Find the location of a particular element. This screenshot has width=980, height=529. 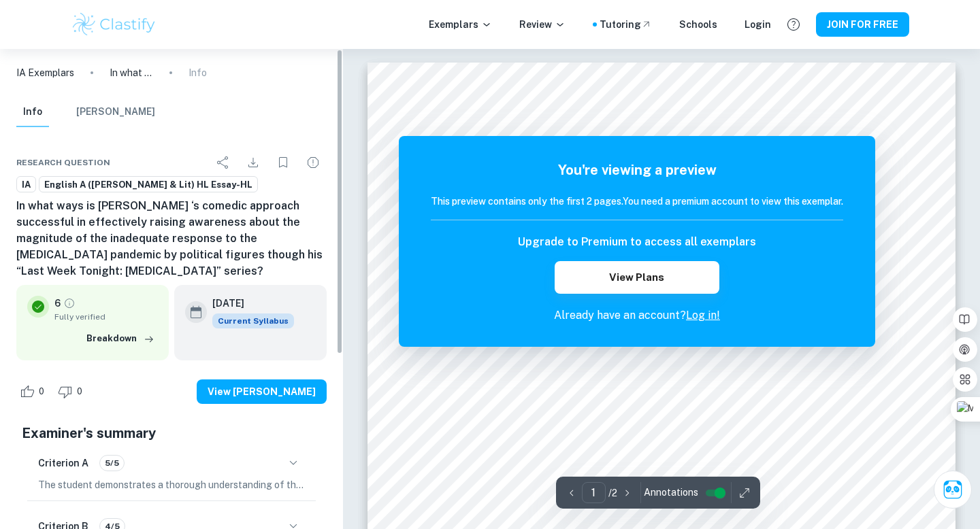

button: Help and Feedback is located at coordinates (794, 24).